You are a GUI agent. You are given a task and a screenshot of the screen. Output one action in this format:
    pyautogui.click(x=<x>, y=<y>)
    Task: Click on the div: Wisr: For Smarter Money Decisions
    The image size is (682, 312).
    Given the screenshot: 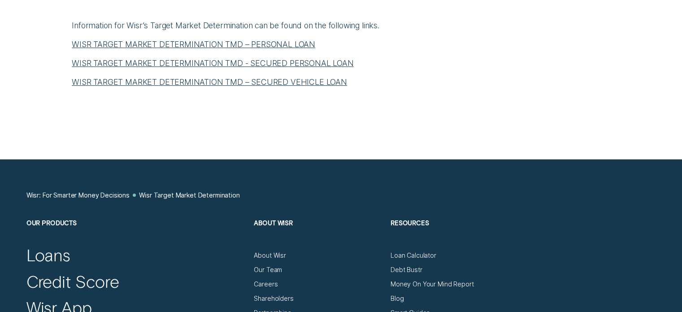 What is the action you would take?
    pyautogui.click(x=78, y=195)
    